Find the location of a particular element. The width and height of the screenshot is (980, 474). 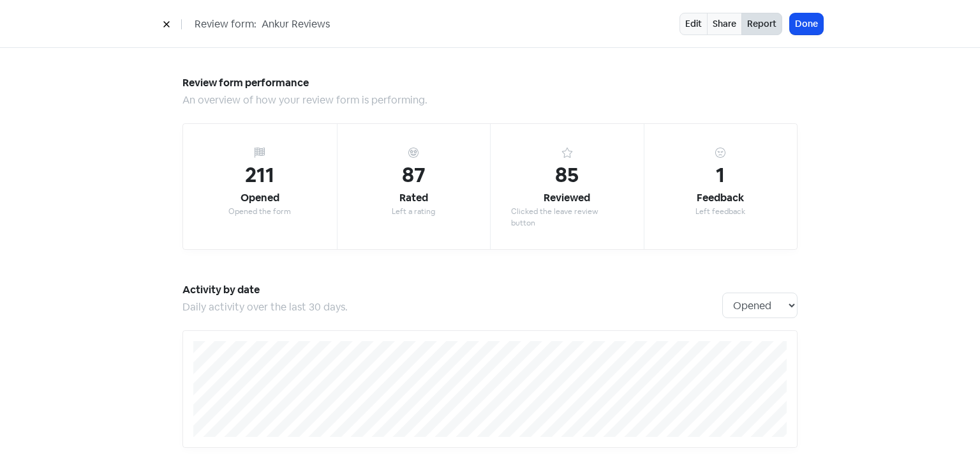

div: 87 is located at coordinates (413, 175).